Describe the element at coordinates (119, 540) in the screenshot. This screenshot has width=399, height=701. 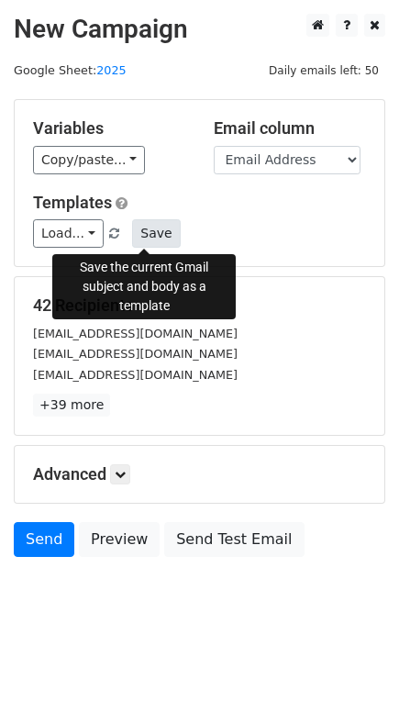
I see `a: Preview` at that location.